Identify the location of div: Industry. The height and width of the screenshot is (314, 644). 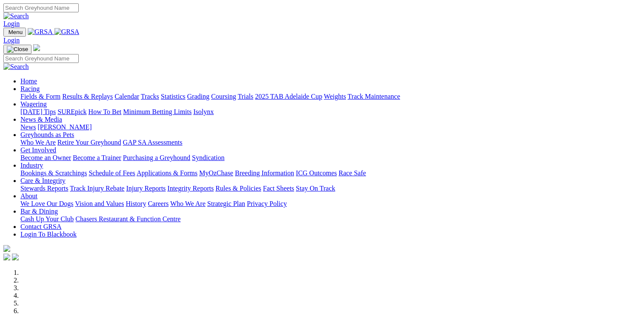
(330, 173).